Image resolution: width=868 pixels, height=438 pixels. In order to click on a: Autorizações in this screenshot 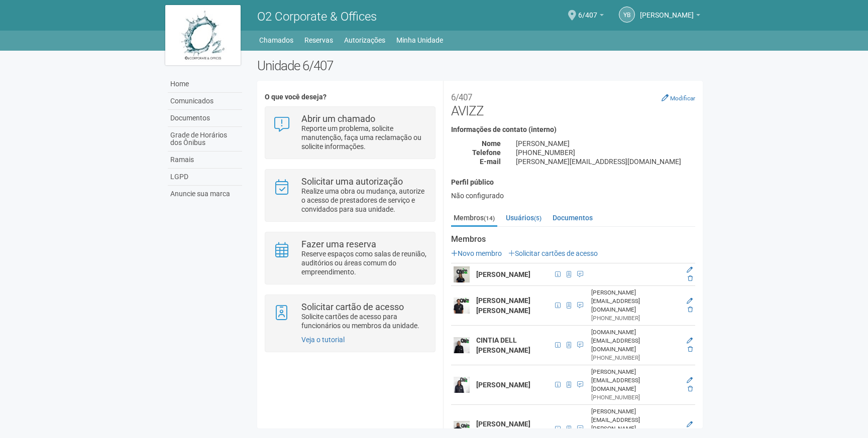, I will do `click(365, 40)`.